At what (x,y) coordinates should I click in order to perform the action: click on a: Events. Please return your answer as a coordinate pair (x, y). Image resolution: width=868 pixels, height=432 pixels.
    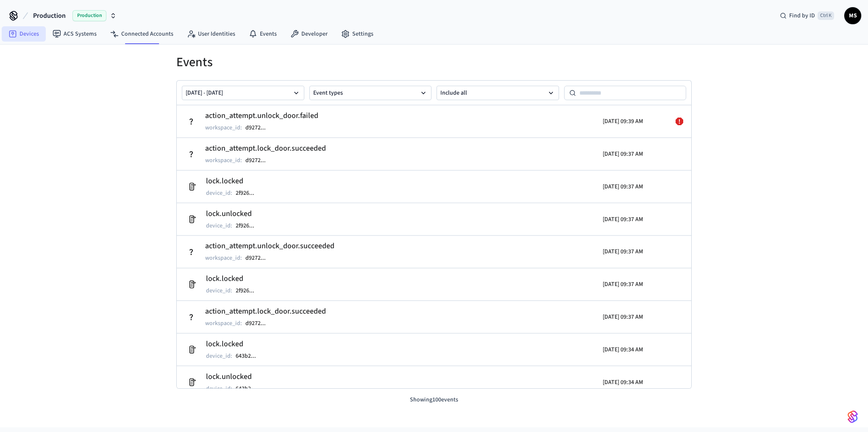
    Looking at the image, I should click on (263, 34).